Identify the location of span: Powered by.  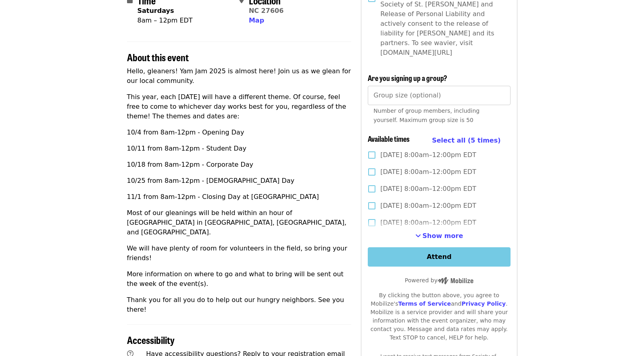
(439, 281).